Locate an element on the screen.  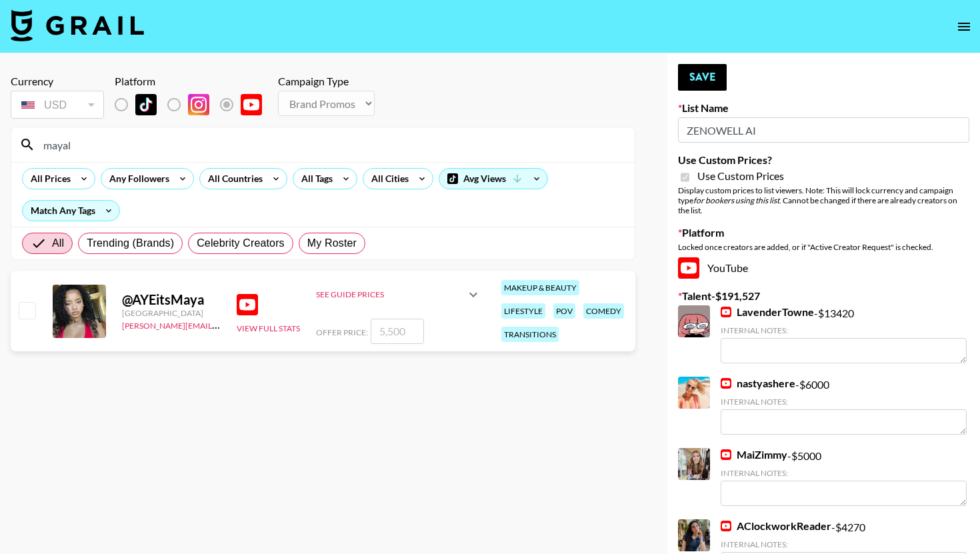
a: nastyashere is located at coordinates (757, 383).